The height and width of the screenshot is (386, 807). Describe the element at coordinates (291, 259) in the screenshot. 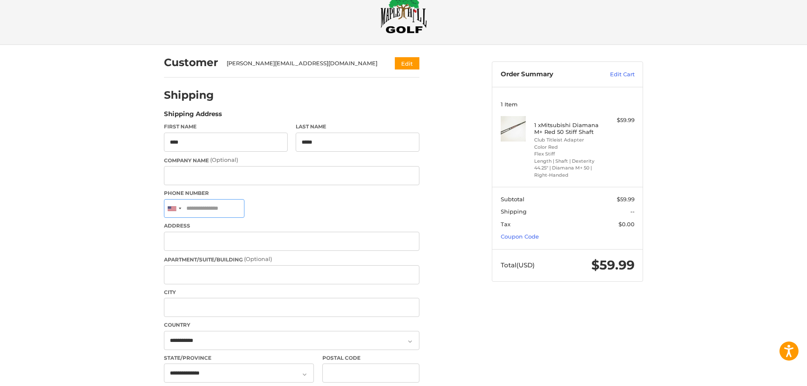

I see `label: Apartment/Suite/Building` at that location.